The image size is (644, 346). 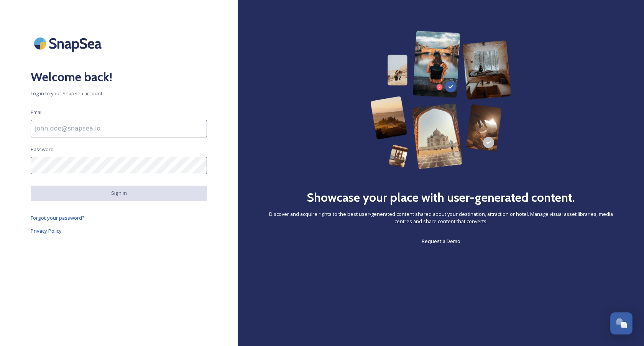 I want to click on span: Email, so click(x=36, y=112).